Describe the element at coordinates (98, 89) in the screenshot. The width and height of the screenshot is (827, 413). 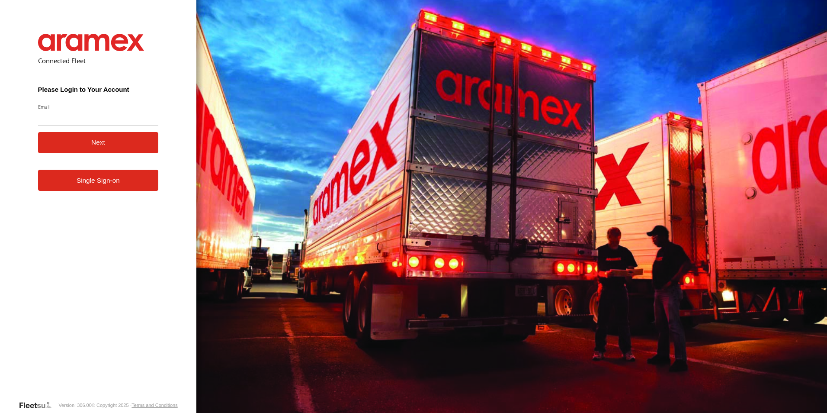
I see `h3: Please Login to Your Account` at that location.